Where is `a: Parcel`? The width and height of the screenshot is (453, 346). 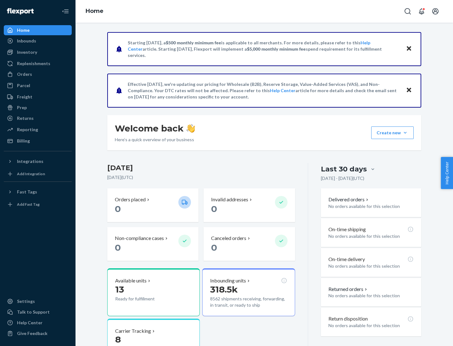 a: Parcel is located at coordinates (38, 86).